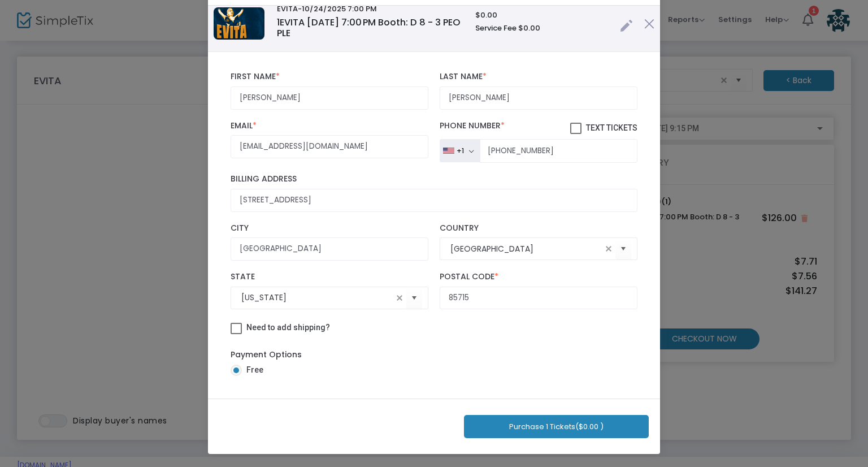  What do you see at coordinates (337, 8) in the screenshot?
I see `span: -10/24/2025 7:00 PM` at bounding box center [337, 8].